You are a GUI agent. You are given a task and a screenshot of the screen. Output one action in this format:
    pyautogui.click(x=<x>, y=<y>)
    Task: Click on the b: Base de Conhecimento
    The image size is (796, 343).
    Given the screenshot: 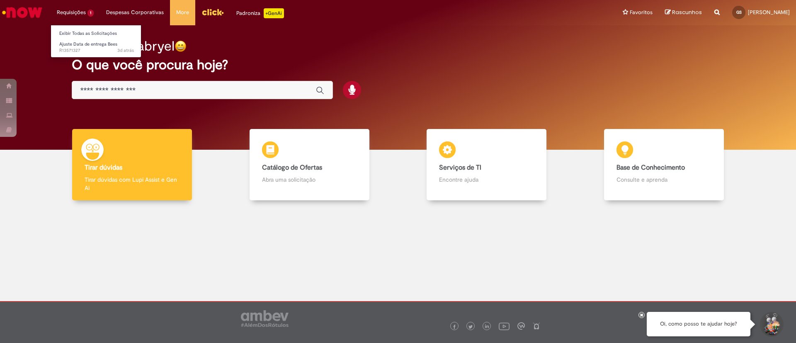 What is the action you would take?
    pyautogui.click(x=650, y=167)
    